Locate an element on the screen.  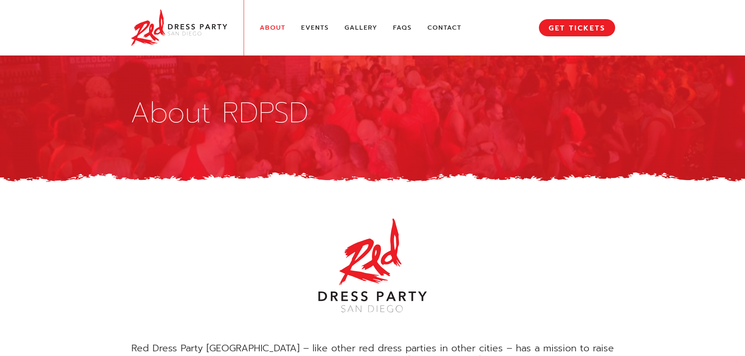
a: GET TICKETS is located at coordinates (577, 28).